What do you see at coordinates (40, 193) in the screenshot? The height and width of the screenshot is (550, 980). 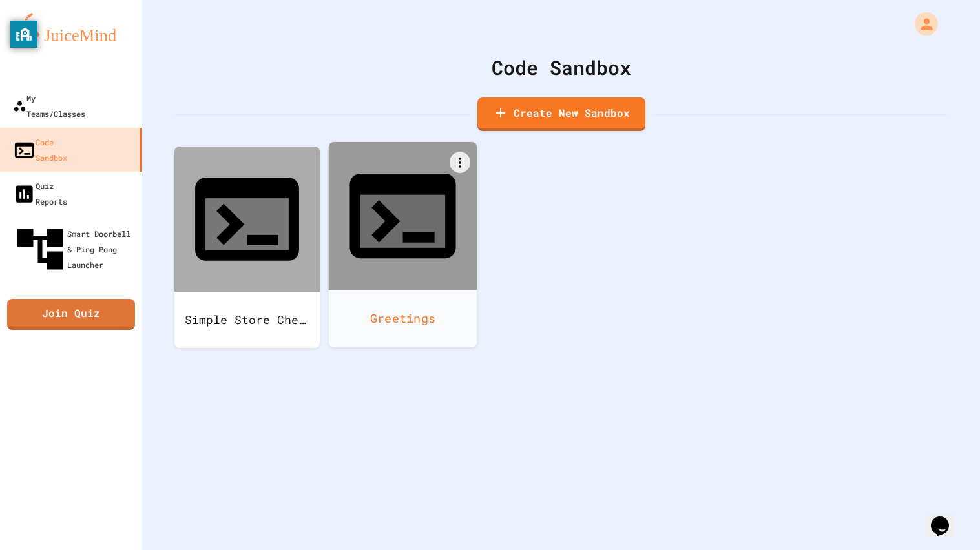 I see `div: Quiz Reports` at bounding box center [40, 193].